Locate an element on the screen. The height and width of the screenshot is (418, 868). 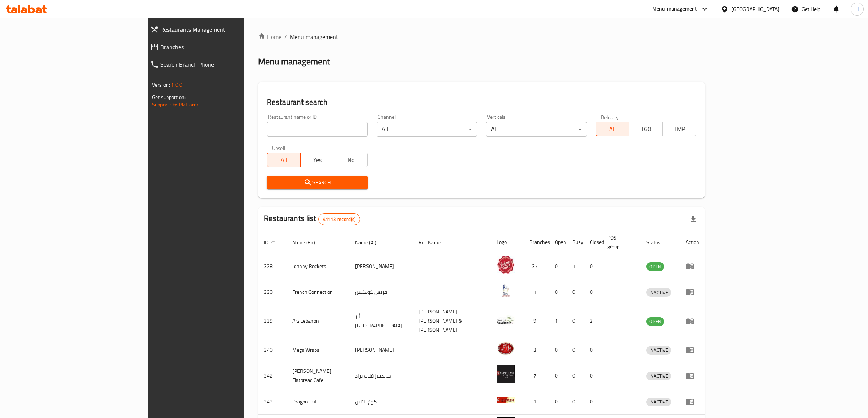
span: 41113 record(s) is located at coordinates (339, 219).